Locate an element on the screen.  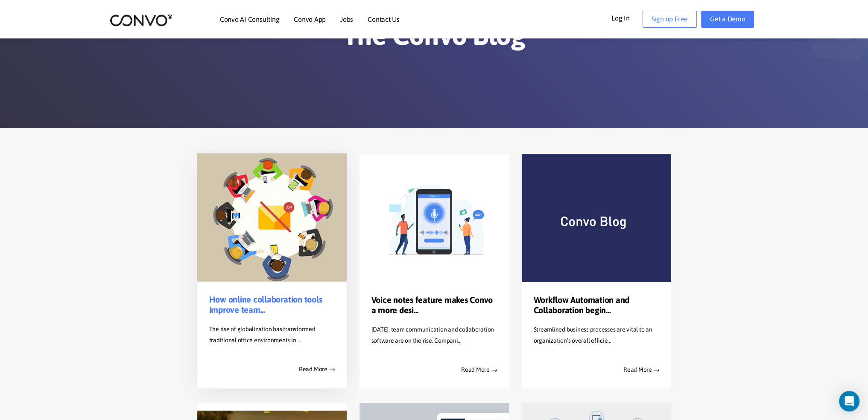
p: Streamlined business processes are vital to an organization’s overall efficie... is located at coordinates (597, 335).